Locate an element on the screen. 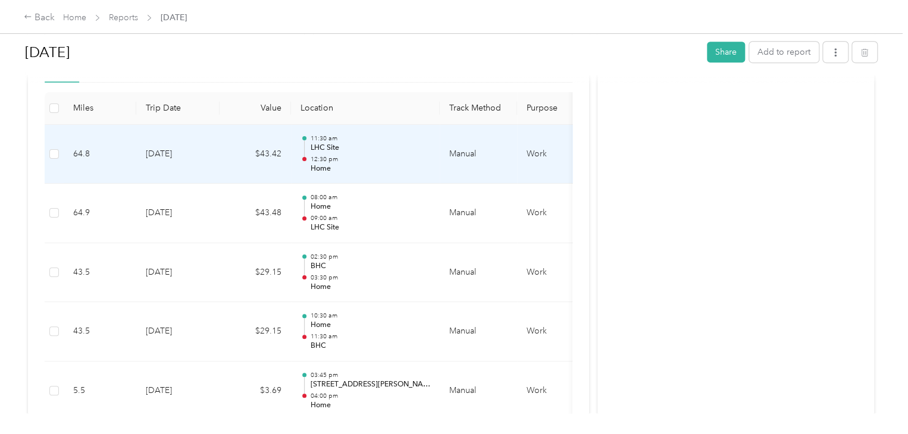  th: Miles is located at coordinates (100, 108).